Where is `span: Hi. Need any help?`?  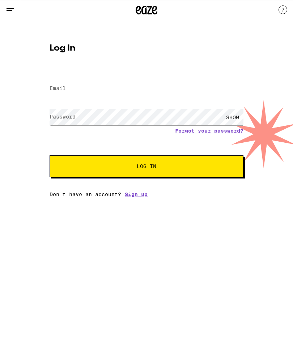
span: Hi. Need any help? is located at coordinates (28, 8).